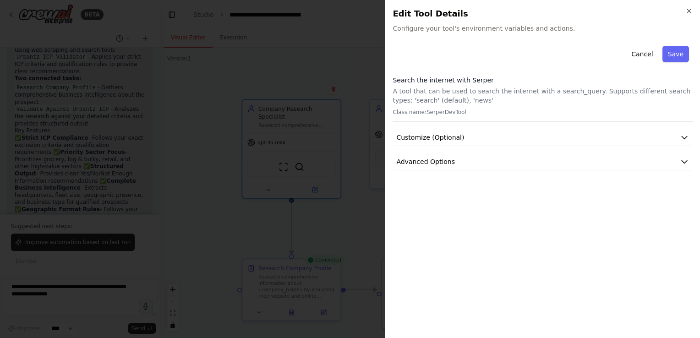 Image resolution: width=700 pixels, height=338 pixels. Describe the element at coordinates (542, 28) in the screenshot. I see `span: Configure your tool's environment variables and actions.` at that location.